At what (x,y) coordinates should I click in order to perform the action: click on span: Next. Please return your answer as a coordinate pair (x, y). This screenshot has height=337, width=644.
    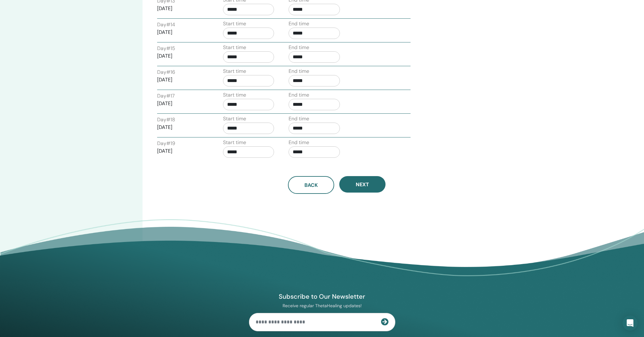
    Looking at the image, I should click on (363, 184).